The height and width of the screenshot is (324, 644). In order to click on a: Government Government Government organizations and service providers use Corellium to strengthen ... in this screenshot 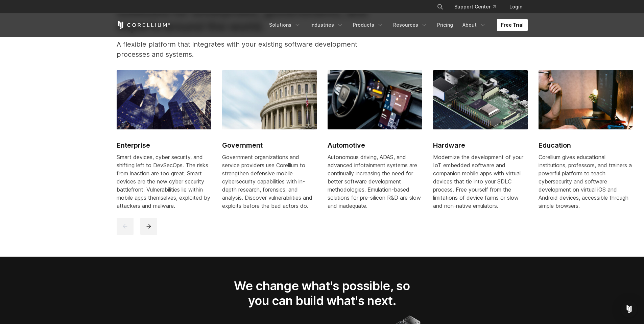, I will do `click(269, 144)`.